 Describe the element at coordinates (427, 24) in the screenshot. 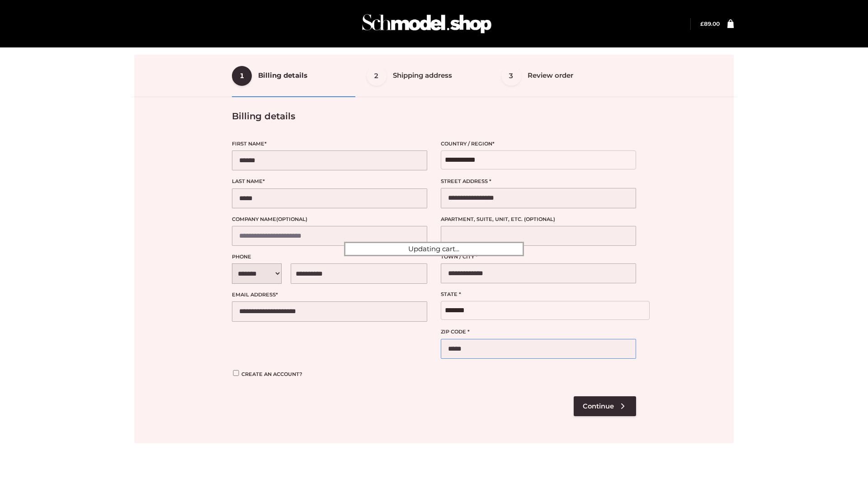

I see `a: Schmodel Admin 964` at that location.